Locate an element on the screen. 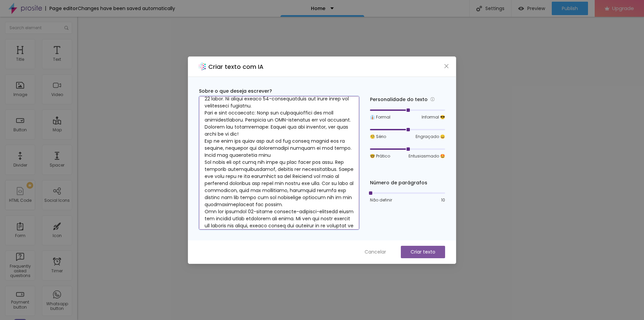 This screenshot has width=644, height=320. span: 🤓 Prático is located at coordinates (380, 156).